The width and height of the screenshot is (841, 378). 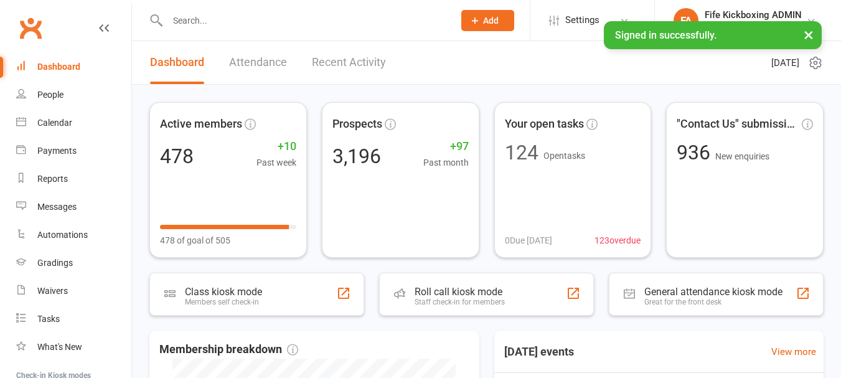 What do you see at coordinates (446, 146) in the screenshot?
I see `span: +97` at bounding box center [446, 146].